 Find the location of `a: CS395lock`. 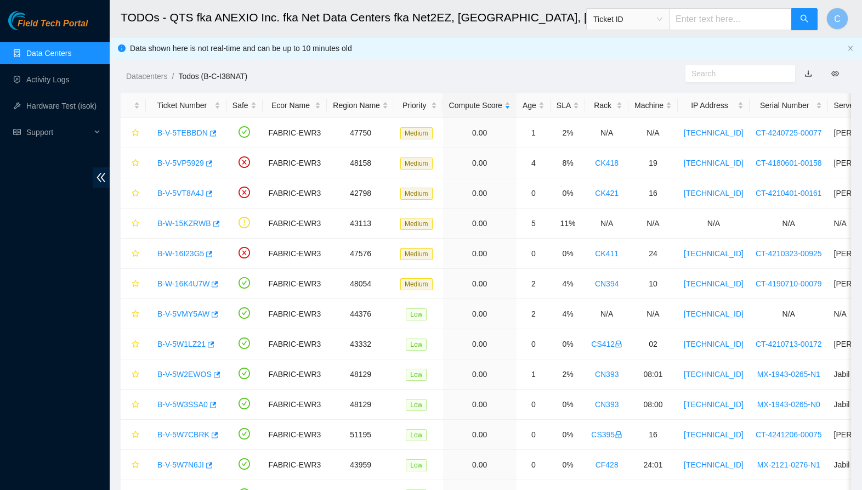

a: CS395lock is located at coordinates (606, 434).